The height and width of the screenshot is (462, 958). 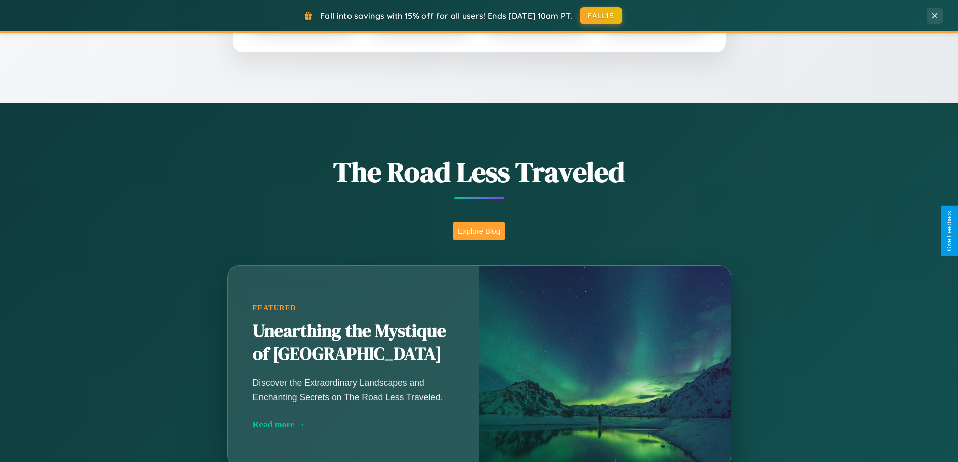 I want to click on button: FALL15, so click(x=601, y=16).